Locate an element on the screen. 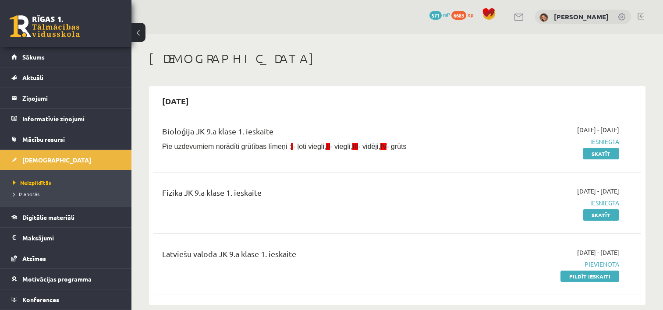  span: 571 is located at coordinates (436, 15).